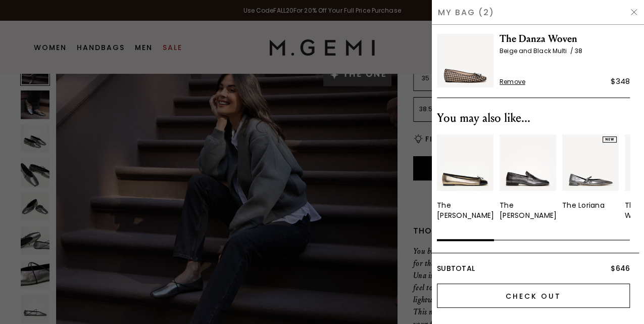 Image resolution: width=644 pixels, height=324 pixels. What do you see at coordinates (534, 118) in the screenshot?
I see `div: You may also like...` at bounding box center [534, 118].